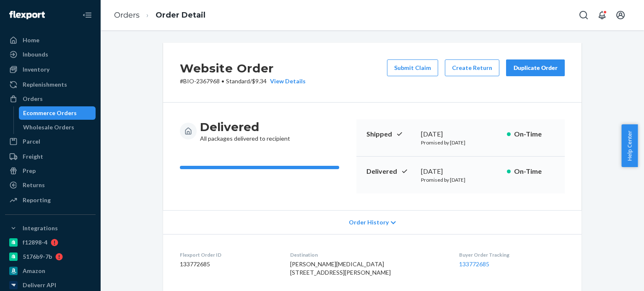 The image size is (644, 291). What do you see at coordinates (37, 201) in the screenshot?
I see `div: Reporting` at bounding box center [37, 201].